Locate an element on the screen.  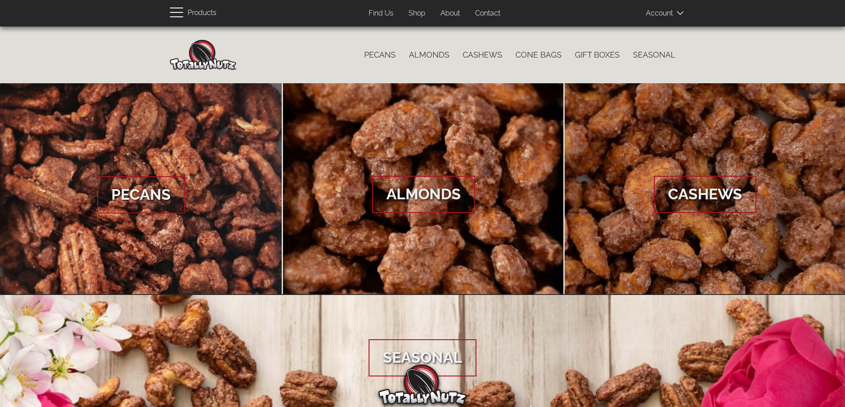
span: Cashews is located at coordinates (705, 195).